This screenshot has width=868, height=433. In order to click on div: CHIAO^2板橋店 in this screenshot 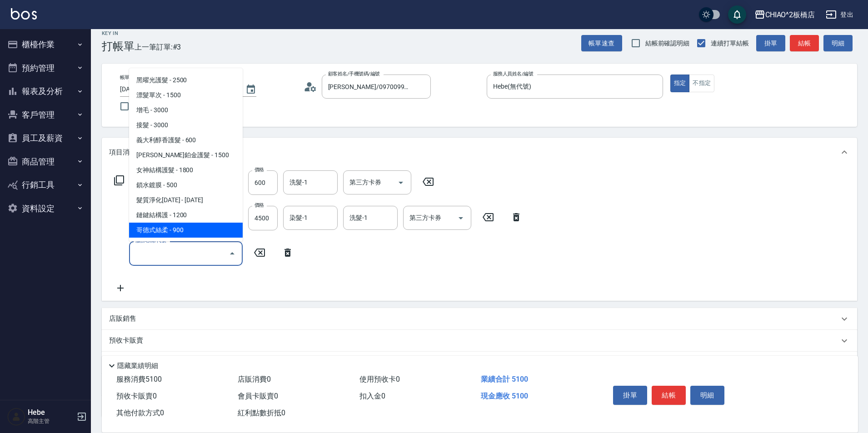, I will do `click(790, 15)`.